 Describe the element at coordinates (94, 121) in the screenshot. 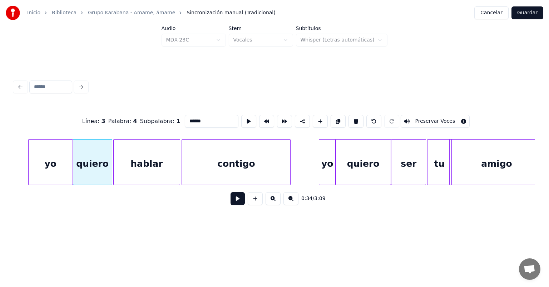

I see `div: Línea :` at that location.